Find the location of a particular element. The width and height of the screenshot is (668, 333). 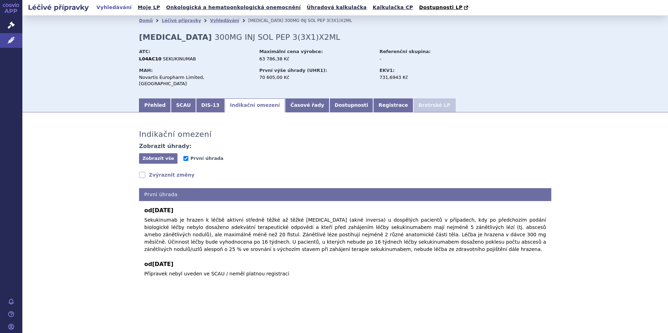

a: Indikační omezení is located at coordinates (255, 106).